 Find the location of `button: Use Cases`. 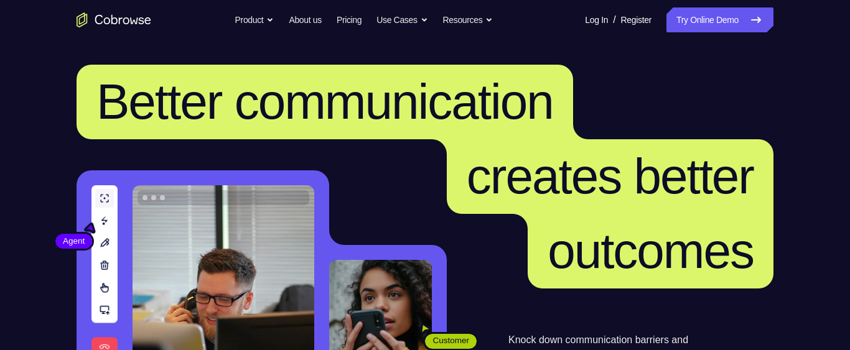

button: Use Cases is located at coordinates (402, 20).